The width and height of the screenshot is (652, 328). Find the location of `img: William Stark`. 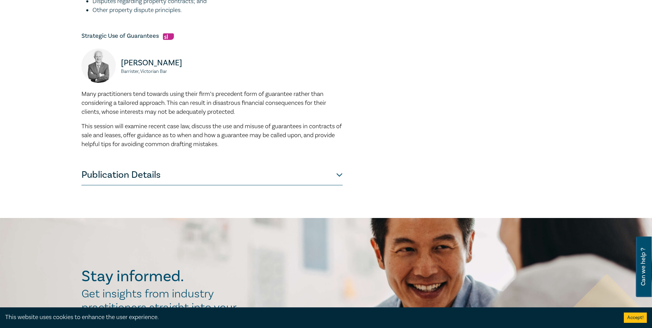

img: William Stark is located at coordinates (99, 66).